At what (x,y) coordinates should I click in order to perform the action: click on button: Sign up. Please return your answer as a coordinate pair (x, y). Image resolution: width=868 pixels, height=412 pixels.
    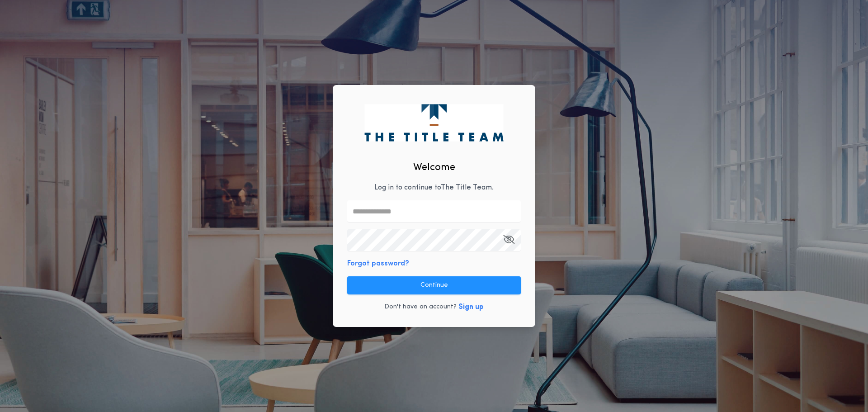
    Looking at the image, I should click on (471, 307).